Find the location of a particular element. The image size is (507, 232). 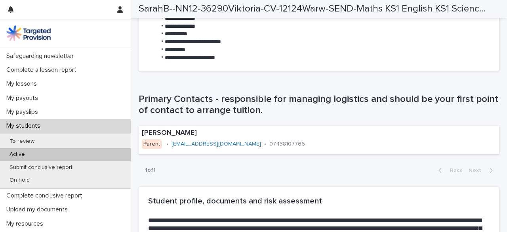

p: My resources is located at coordinates (26, 224).